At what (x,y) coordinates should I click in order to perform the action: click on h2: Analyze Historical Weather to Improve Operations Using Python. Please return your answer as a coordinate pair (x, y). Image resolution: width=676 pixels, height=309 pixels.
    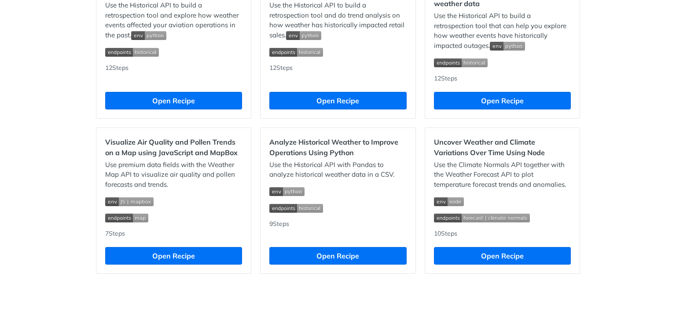
    Looking at the image, I should click on (338, 147).